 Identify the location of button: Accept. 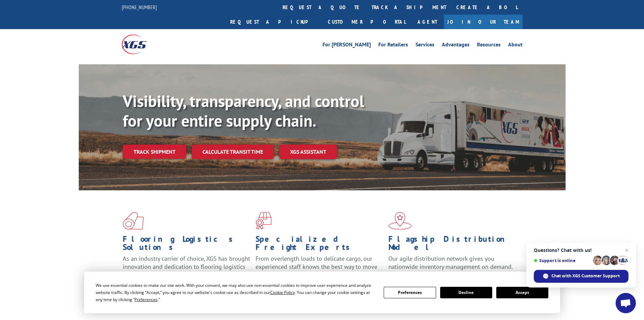
(522, 293).